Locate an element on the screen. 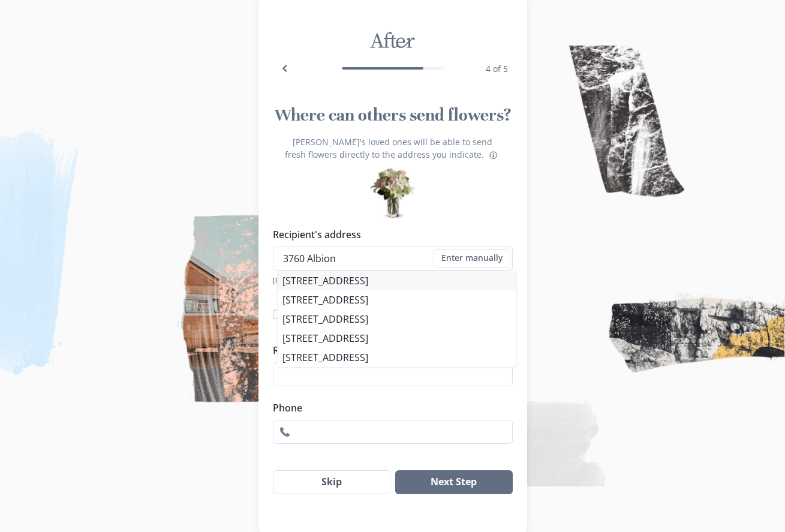 The image size is (785, 532). input: Search address is located at coordinates (392, 258).